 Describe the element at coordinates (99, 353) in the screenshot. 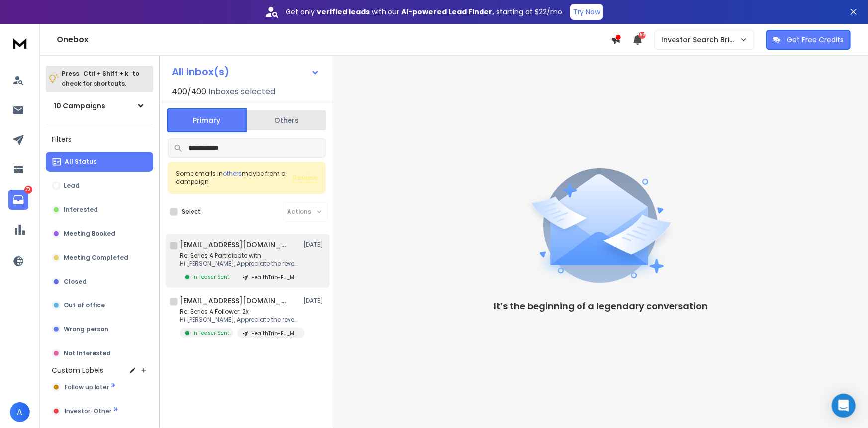

I see `button: Not Interested` at that location.